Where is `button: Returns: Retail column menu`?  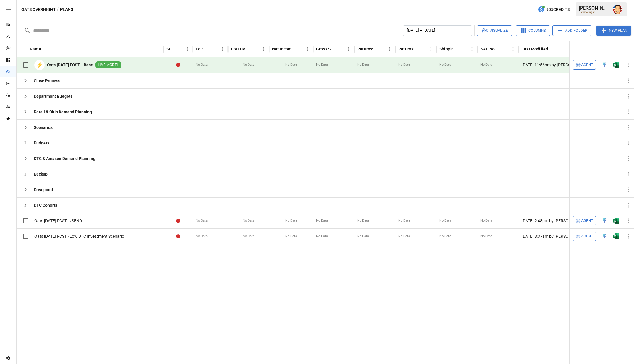
button: Returns: Retail column menu is located at coordinates (431, 49).